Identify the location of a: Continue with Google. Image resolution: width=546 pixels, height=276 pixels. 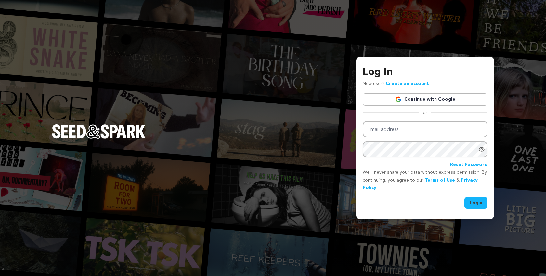
(425, 99).